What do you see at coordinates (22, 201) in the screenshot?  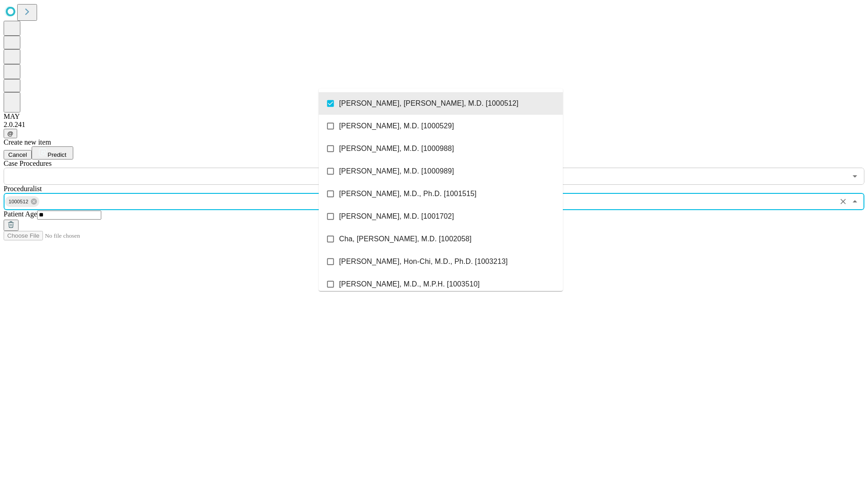 I see `div: 1000512` at bounding box center [22, 201].